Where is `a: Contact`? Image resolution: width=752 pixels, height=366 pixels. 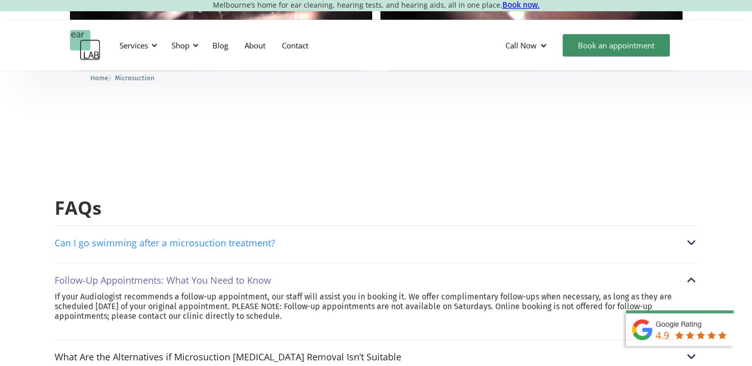 a: Contact is located at coordinates (295, 45).